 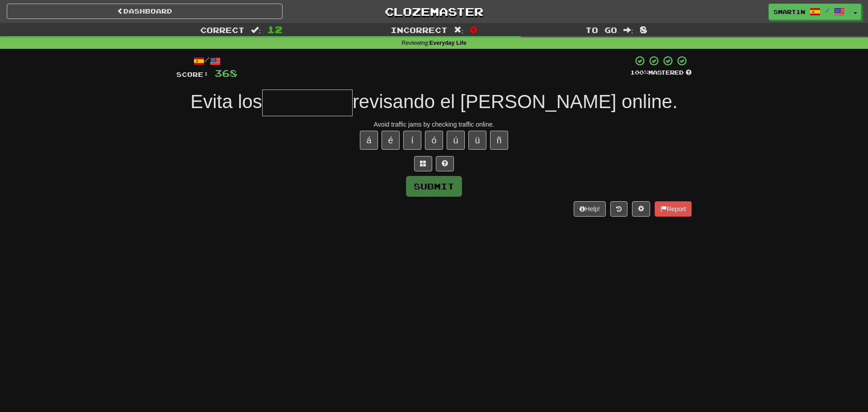 What do you see at coordinates (369, 140) in the screenshot?
I see `button: á` at bounding box center [369, 140].